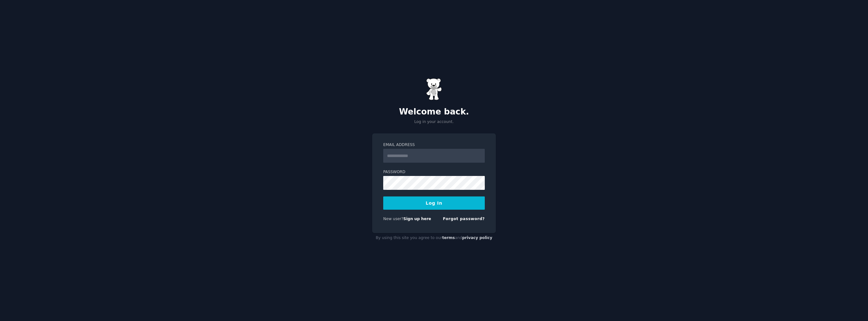 The image size is (868, 321). Describe the element at coordinates (449, 238) in the screenshot. I see `a: terms` at that location.